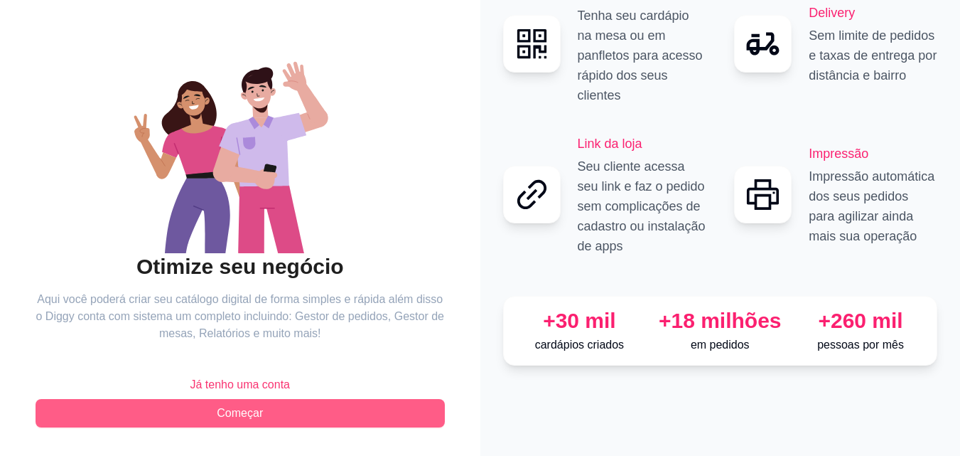 The image size is (960, 456). Describe the element at coordinates (720, 345) in the screenshot. I see `p: em pedidos` at that location.